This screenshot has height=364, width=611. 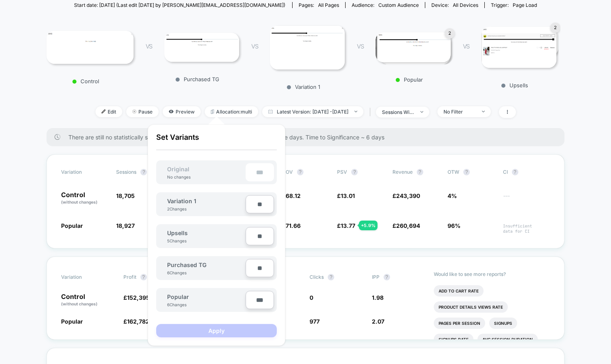 What do you see at coordinates (454, 5) in the screenshot?
I see `span: Device:` at bounding box center [454, 5].